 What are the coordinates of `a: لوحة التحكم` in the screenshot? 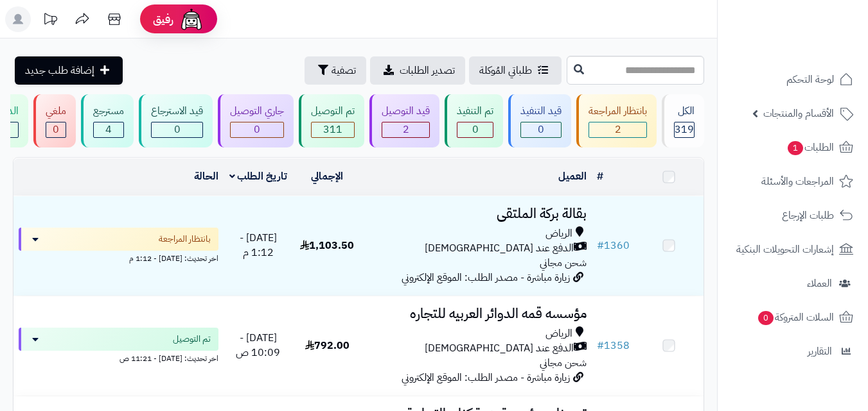 It's located at (793, 80).